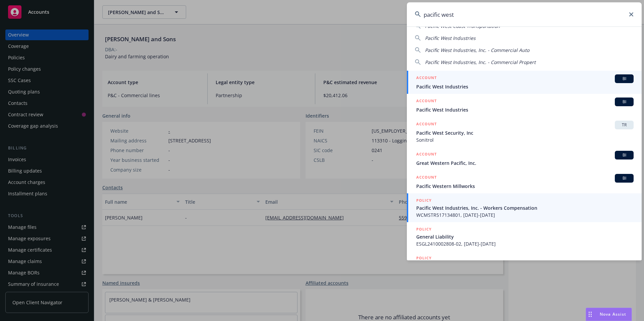  Describe the element at coordinates (525, 133) in the screenshot. I see `span: Pacific West Security, Inc` at that location.